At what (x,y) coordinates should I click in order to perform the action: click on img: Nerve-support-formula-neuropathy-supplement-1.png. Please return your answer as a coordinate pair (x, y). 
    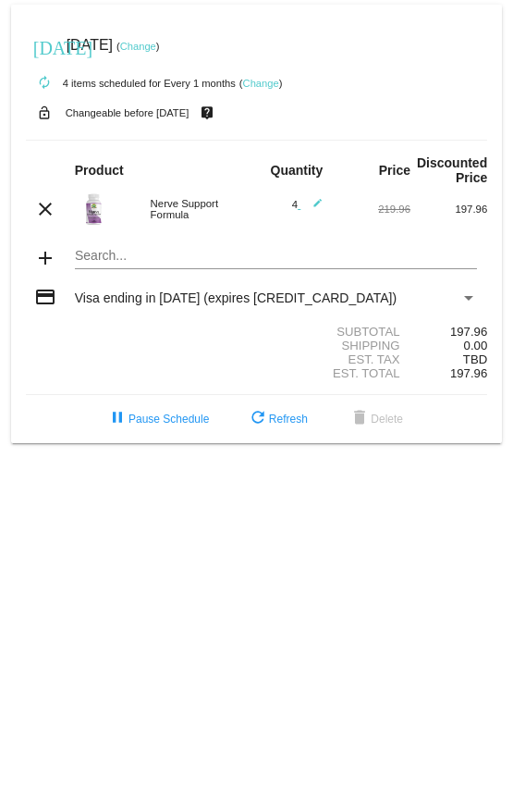
    Looking at the image, I should click on (93, 208).